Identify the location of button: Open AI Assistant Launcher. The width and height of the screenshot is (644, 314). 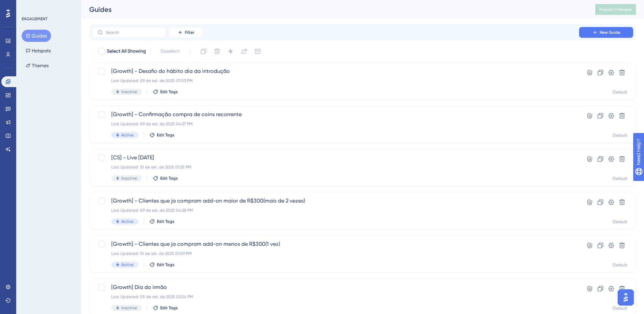
(10, 10).